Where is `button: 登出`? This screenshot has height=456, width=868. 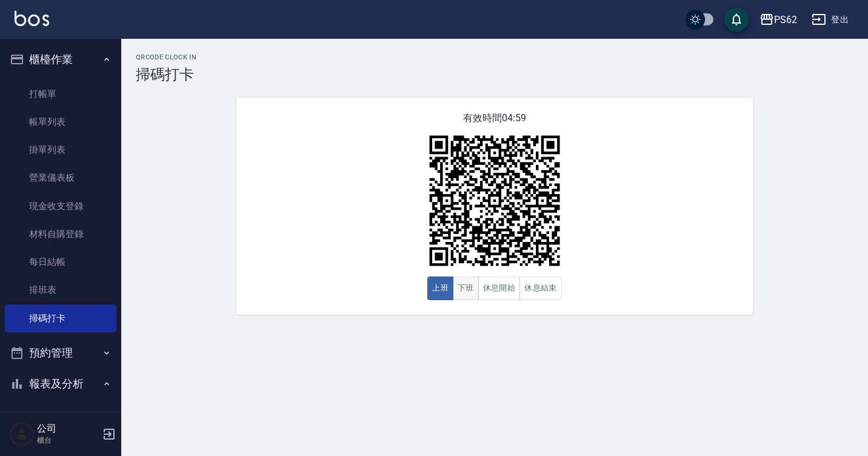
button: 登出 is located at coordinates (830, 20).